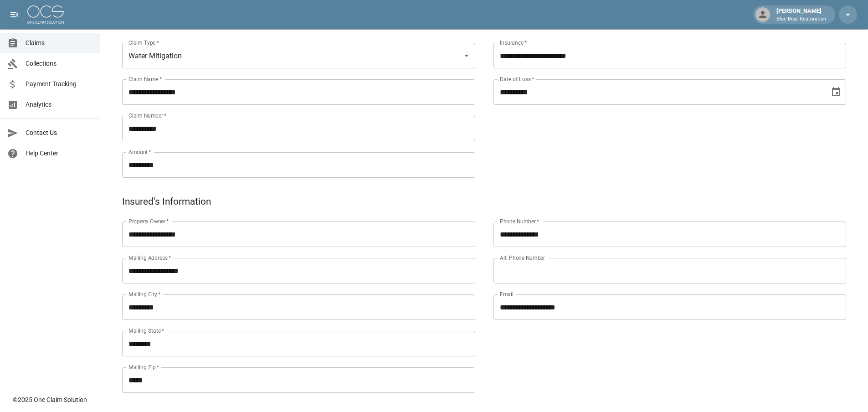 Image resolution: width=868 pixels, height=412 pixels. Describe the element at coordinates (59, 84) in the screenshot. I see `span: Payment Tracking` at that location.